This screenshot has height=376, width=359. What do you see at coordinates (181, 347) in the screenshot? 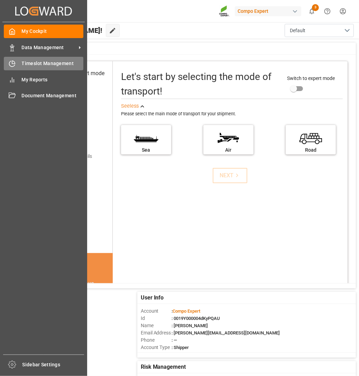
I see `span: : Shipper` at bounding box center [181, 347].